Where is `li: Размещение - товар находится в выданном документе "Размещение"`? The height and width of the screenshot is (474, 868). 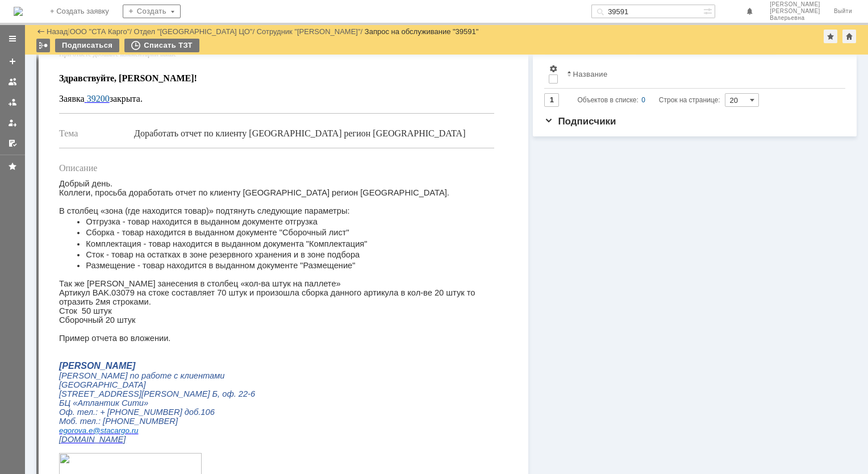
li: Размещение - товар находится в выданном документе "Размещение" is located at coordinates (178, 438).